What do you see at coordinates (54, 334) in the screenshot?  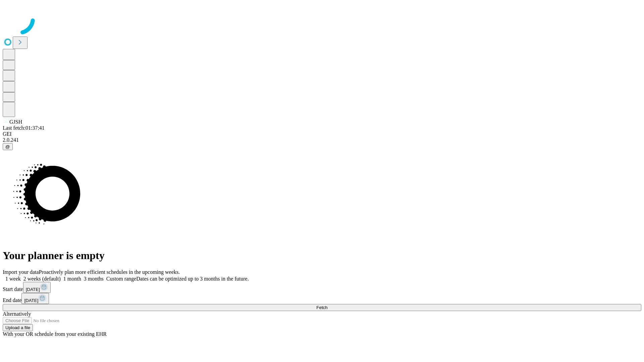 I see `span: With your OR schedule from your existing EHR` at bounding box center [54, 334].